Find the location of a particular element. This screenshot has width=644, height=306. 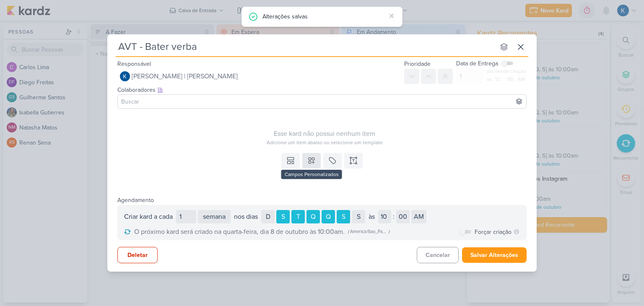

div: Quarta-feira is located at coordinates (313, 217).